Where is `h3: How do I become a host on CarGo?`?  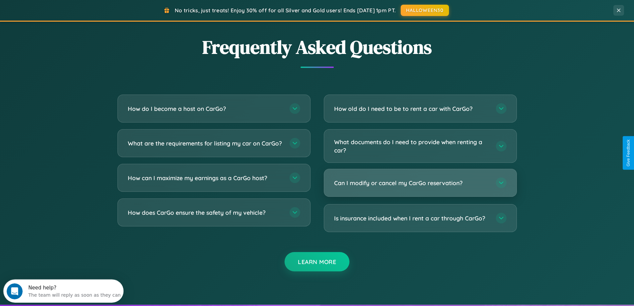 h3: How do I become a host on CarGo? is located at coordinates (205, 109).